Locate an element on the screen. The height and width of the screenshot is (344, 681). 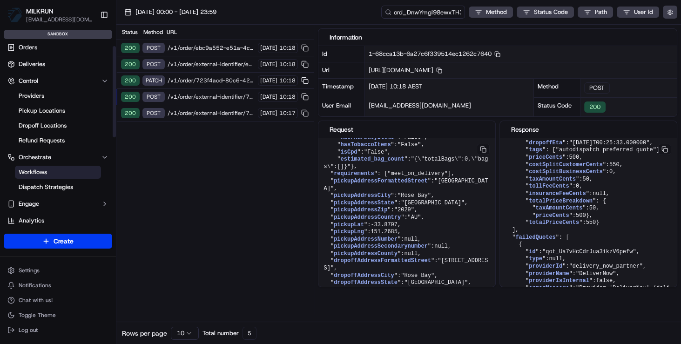
div: We're available if you need us! is located at coordinates (85, 102).